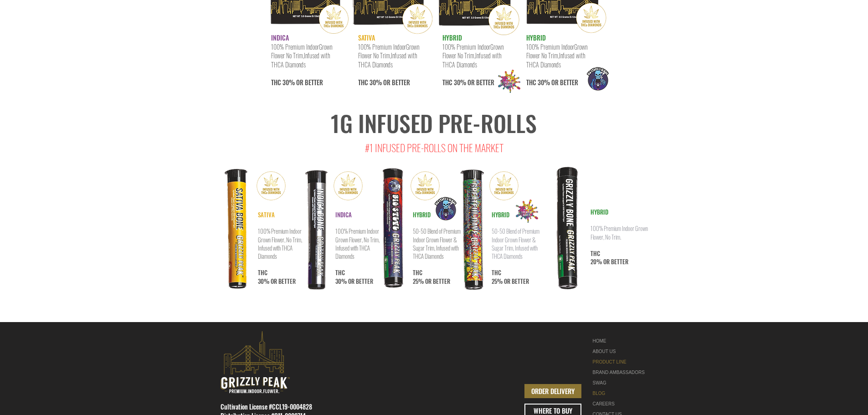 The height and width of the screenshot is (415, 868). I want to click on a: ABOUT US, so click(622, 352).